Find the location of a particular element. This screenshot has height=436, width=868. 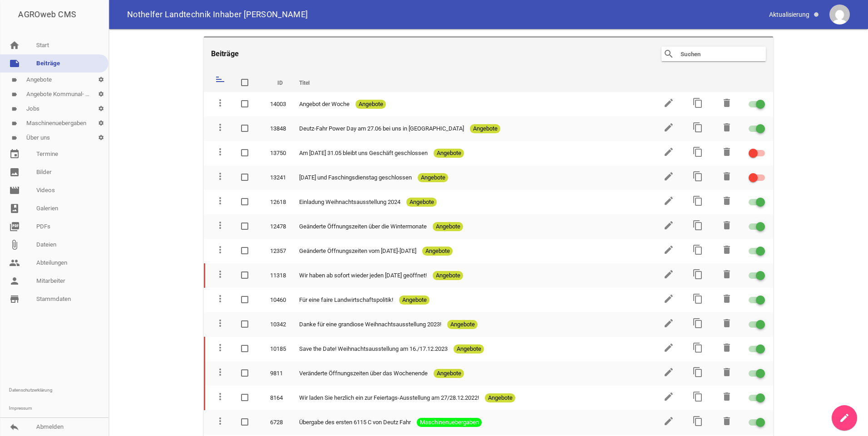

input: Suchen is located at coordinates (716, 54).